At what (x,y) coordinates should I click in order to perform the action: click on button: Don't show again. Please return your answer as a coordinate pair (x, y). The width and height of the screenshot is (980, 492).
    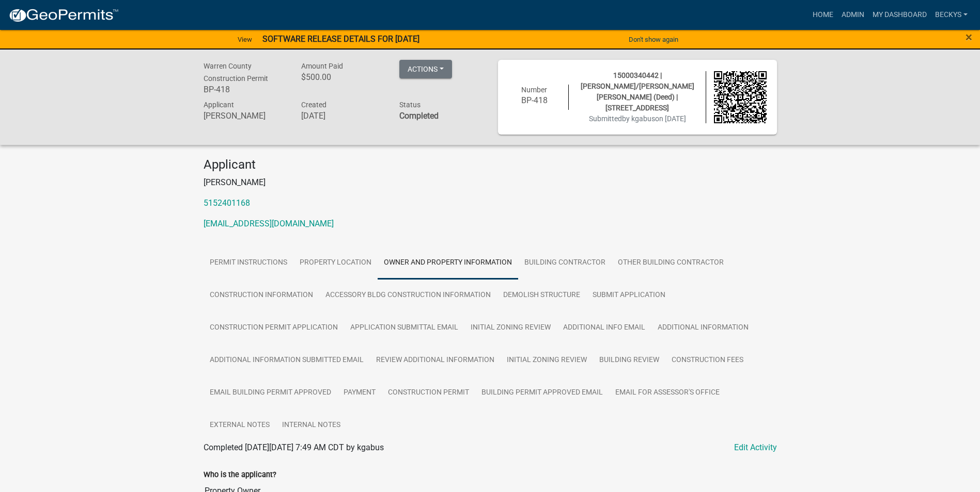
    Looking at the image, I should click on (653, 39).